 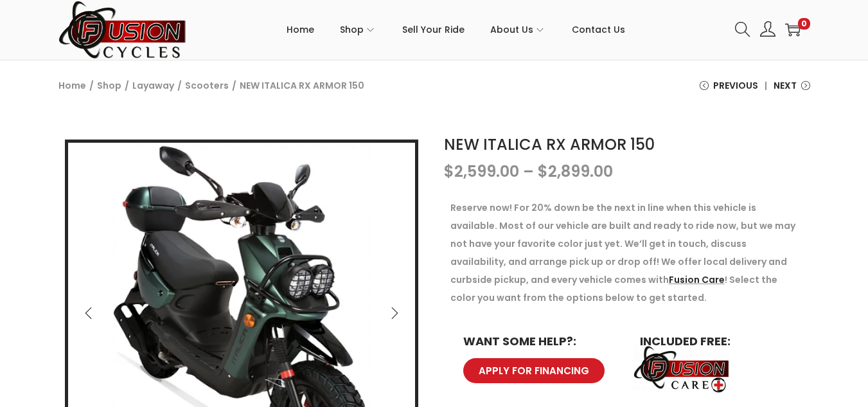 I want to click on span: Next, so click(x=785, y=86).